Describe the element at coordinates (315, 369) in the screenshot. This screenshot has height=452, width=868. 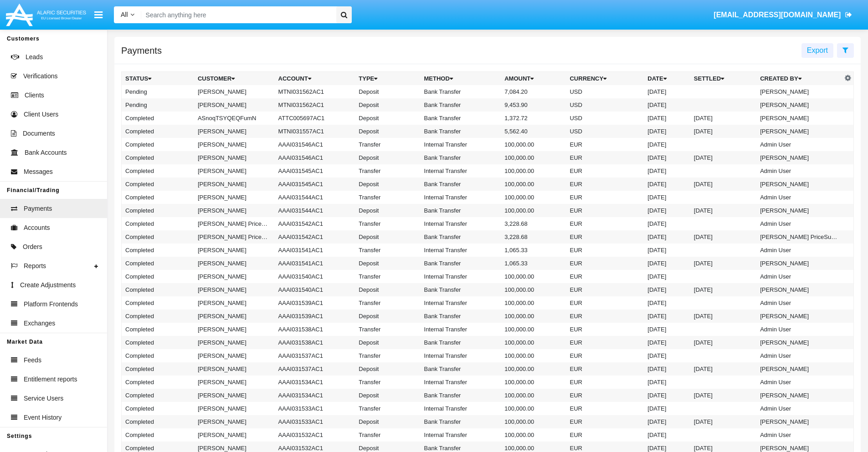
I see `td: AAAI031537AC1` at that location.